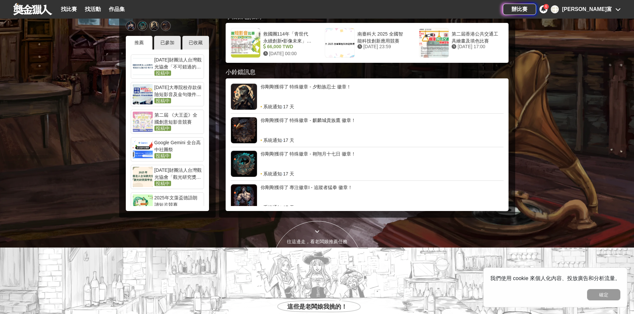  Describe the element at coordinates (178, 146) in the screenshot. I see `div: Google Gemini 全台高中社團祭` at that location.